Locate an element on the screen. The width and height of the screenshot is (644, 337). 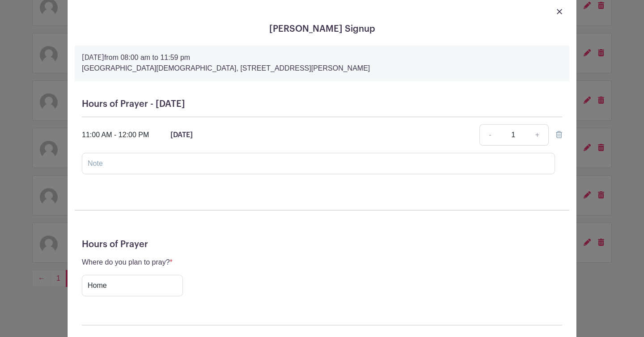
input: Type your answer is located at coordinates (133, 286).